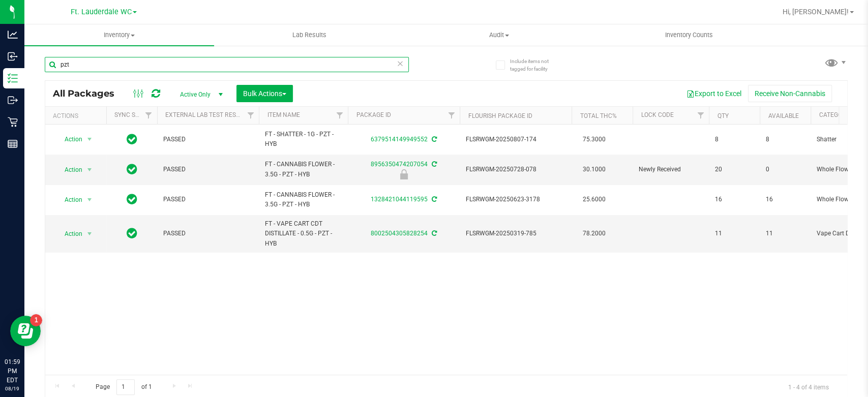 The width and height of the screenshot is (868, 397). Describe the element at coordinates (303, 234) in the screenshot. I see `span: FT - VAPE CART CDT DISTILLATE - 0.5G - PZT - HYB` at that location.